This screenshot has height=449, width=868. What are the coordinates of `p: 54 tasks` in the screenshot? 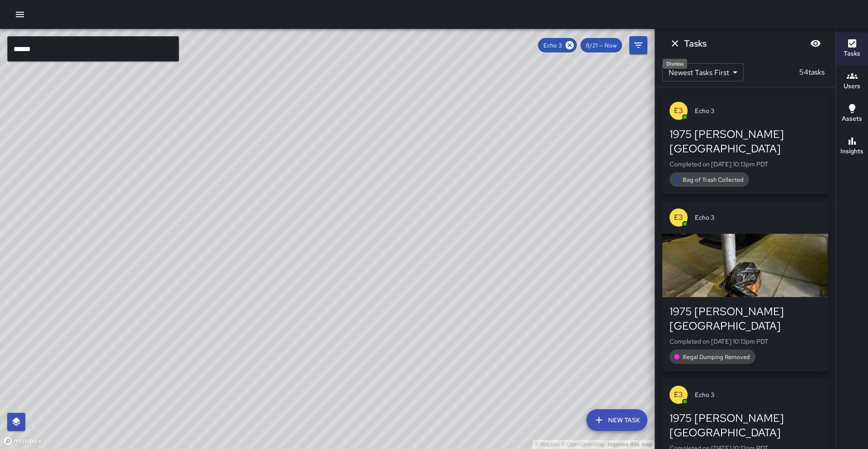 It's located at (812, 72).